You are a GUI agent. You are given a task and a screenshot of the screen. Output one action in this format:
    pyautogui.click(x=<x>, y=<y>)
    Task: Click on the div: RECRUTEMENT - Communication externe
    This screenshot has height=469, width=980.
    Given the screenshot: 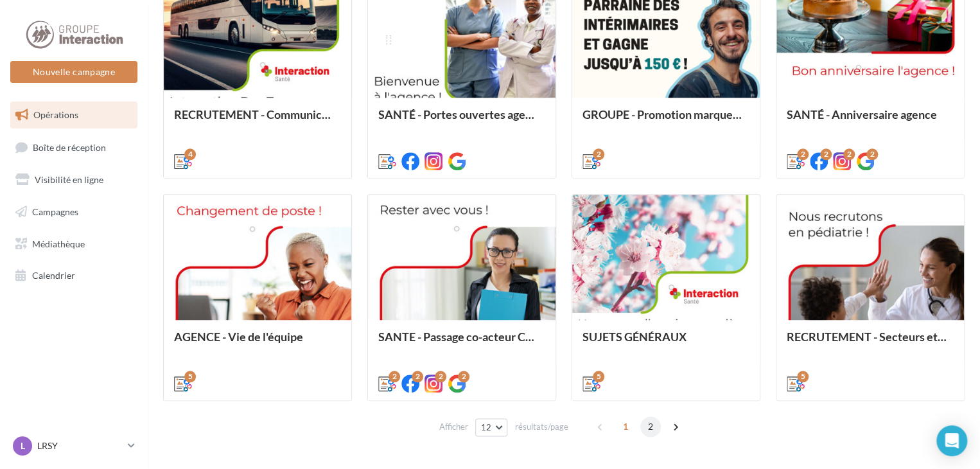 What is the action you would take?
    pyautogui.click(x=257, y=121)
    